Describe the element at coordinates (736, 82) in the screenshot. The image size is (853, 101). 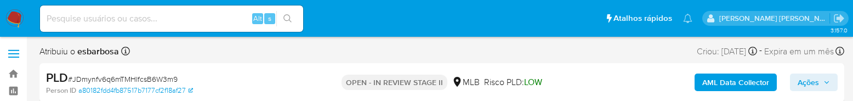
I see `button: AML Data Collector` at that location.